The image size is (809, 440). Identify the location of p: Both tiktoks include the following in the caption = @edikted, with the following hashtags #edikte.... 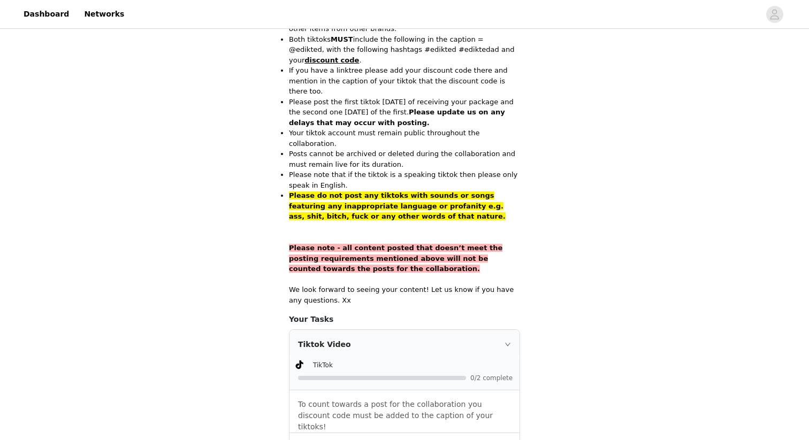
(405, 50).